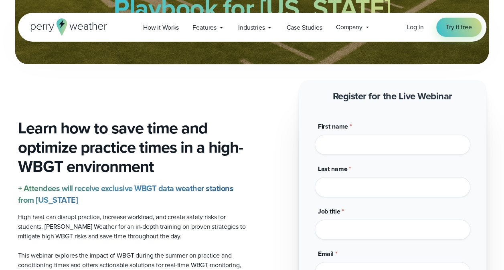 The image size is (504, 270). What do you see at coordinates (132, 227) in the screenshot?
I see `p: High heat can disrupt practice, increase workload, and create safety risks for students. [PERSON_...` at bounding box center [132, 227].